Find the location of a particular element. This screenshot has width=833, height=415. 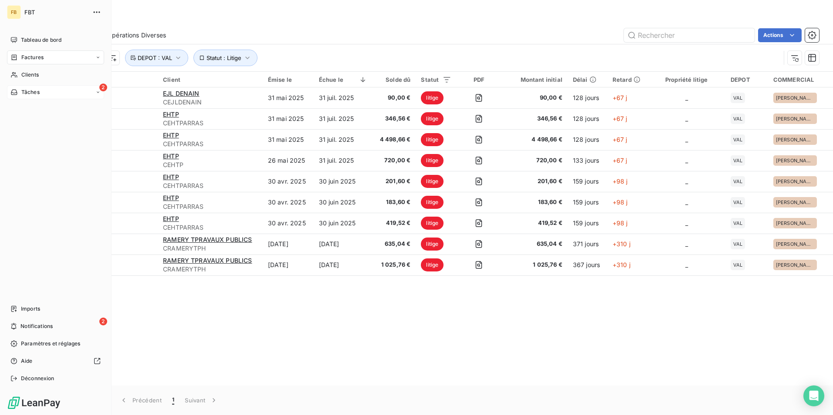

span: 346,56 € is located at coordinates (394, 119).